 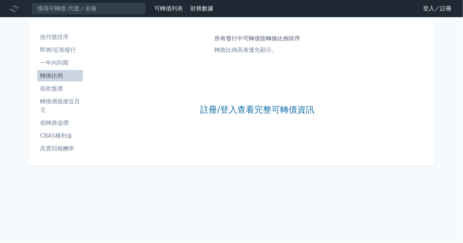 I want to click on li: 低收盤價, so click(x=60, y=89).